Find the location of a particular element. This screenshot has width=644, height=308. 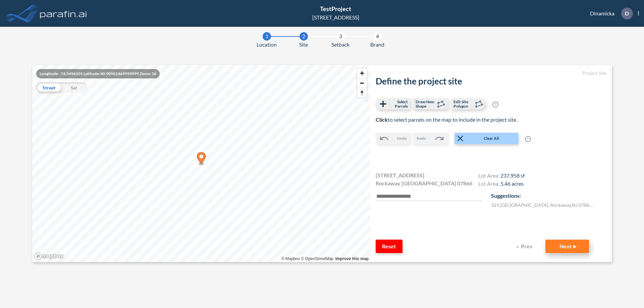

span: Zoom out is located at coordinates (362, 83).